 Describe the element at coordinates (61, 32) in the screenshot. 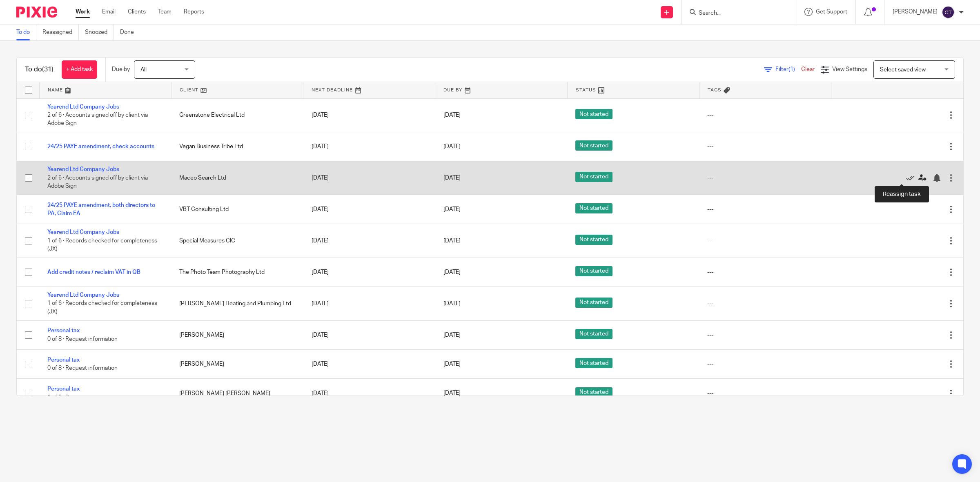

I see `a: Reassigned` at that location.